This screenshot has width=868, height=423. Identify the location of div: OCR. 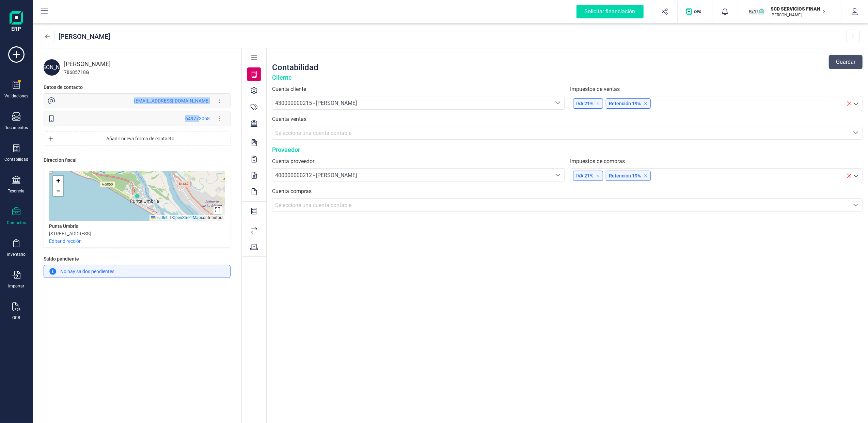
(17, 318).